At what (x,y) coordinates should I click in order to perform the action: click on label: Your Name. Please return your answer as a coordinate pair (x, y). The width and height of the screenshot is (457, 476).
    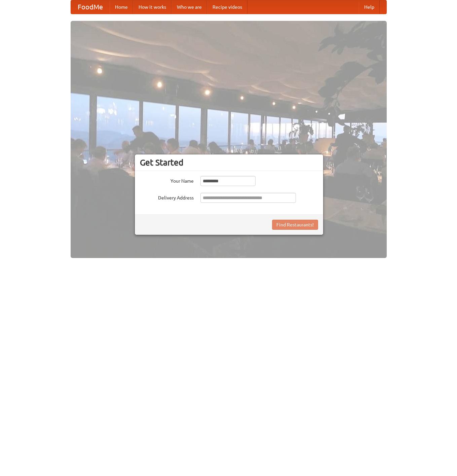
    Looking at the image, I should click on (167, 180).